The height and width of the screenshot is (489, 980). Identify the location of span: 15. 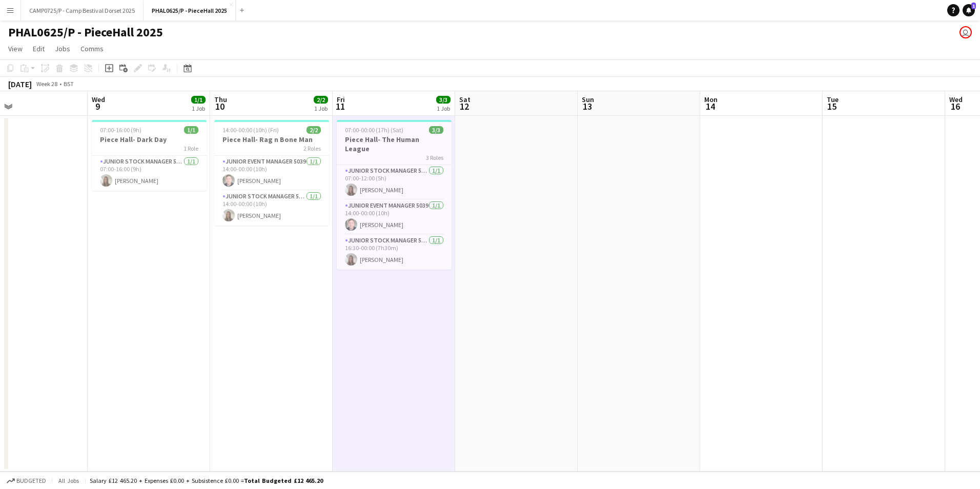
(832, 106).